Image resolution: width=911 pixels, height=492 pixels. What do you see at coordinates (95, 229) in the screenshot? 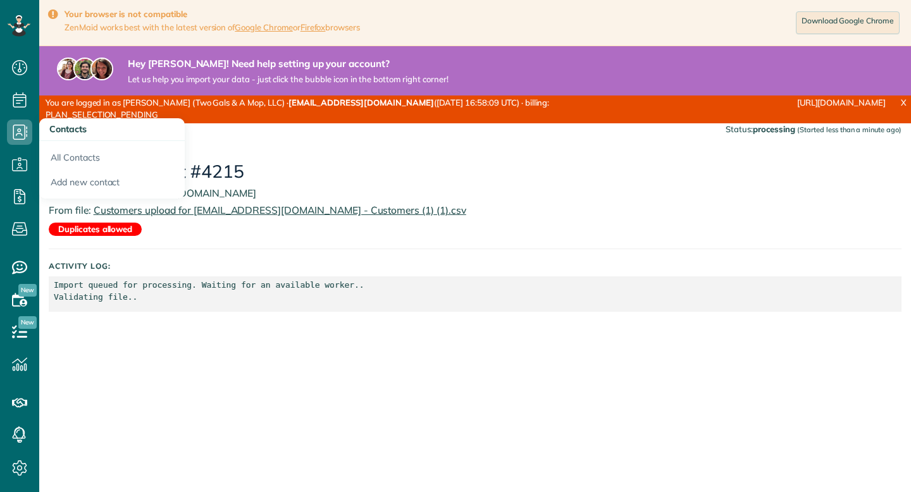
I see `strong: Duplicates allowed` at bounding box center [95, 229].